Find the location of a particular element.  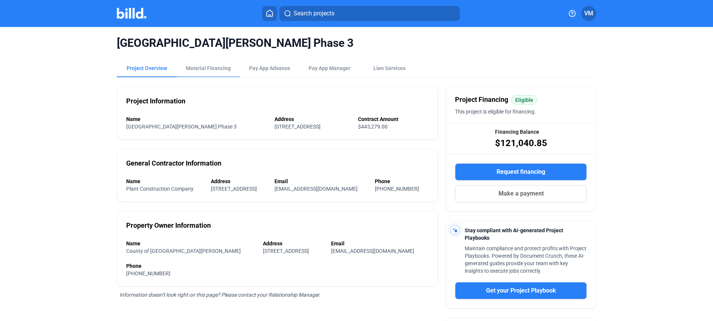

span: Information doesn’t look right on this page? Please contact your Relationship Manager. is located at coordinates (220, 295).